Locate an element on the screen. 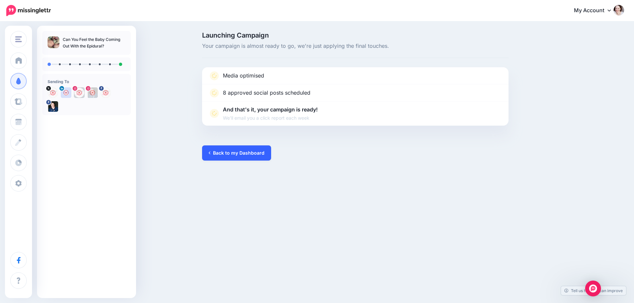 Image resolution: width=634 pixels, height=303 pixels. p: Can You Feel the Baby Coming Out With the Epidural? is located at coordinates (94, 43).